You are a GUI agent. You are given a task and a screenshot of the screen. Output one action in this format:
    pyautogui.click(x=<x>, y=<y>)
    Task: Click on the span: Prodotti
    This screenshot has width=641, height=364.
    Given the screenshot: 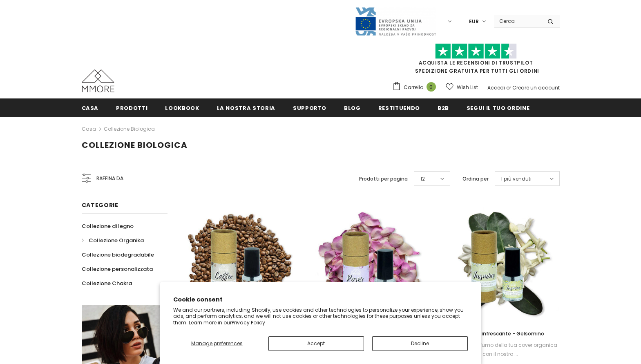 What is the action you would take?
    pyautogui.click(x=131, y=108)
    